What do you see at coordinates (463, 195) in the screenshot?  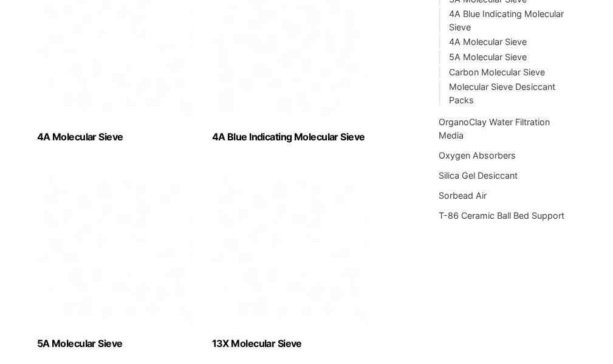 I see `a: Sorbead Air` at bounding box center [463, 195].